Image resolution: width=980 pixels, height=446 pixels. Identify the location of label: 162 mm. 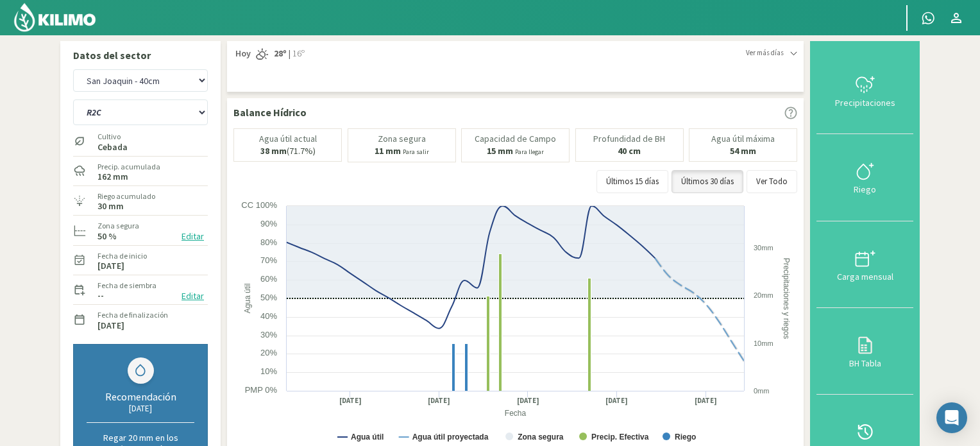
(113, 176).